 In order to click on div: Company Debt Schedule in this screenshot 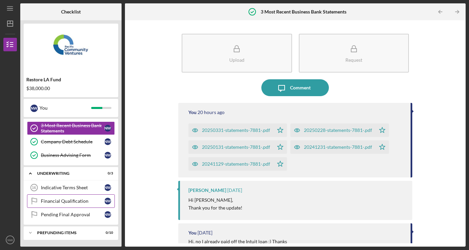, I will do `click(73, 142)`.